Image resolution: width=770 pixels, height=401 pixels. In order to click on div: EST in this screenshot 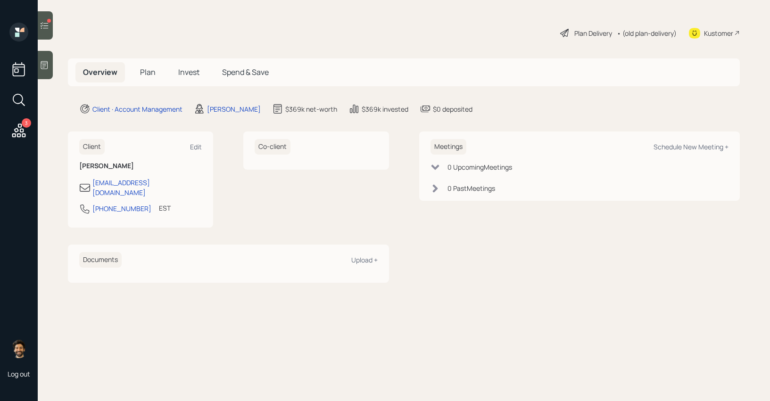, I will do `click(164, 208)`.